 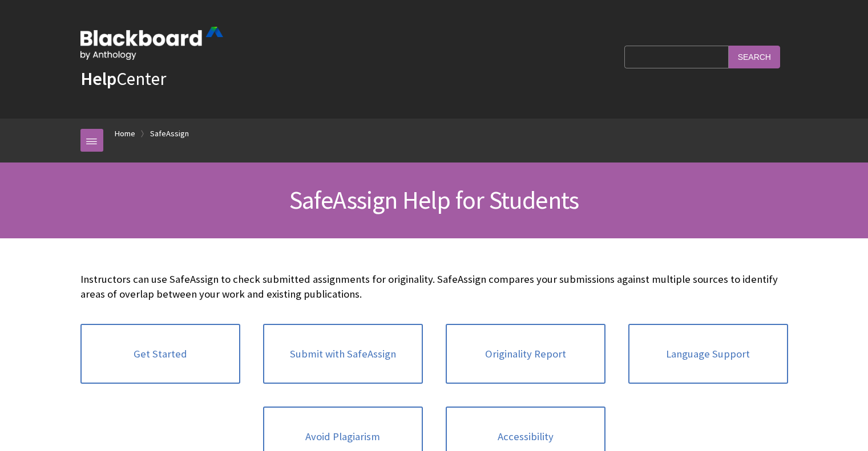 I want to click on a: SafeAssign, so click(x=169, y=133).